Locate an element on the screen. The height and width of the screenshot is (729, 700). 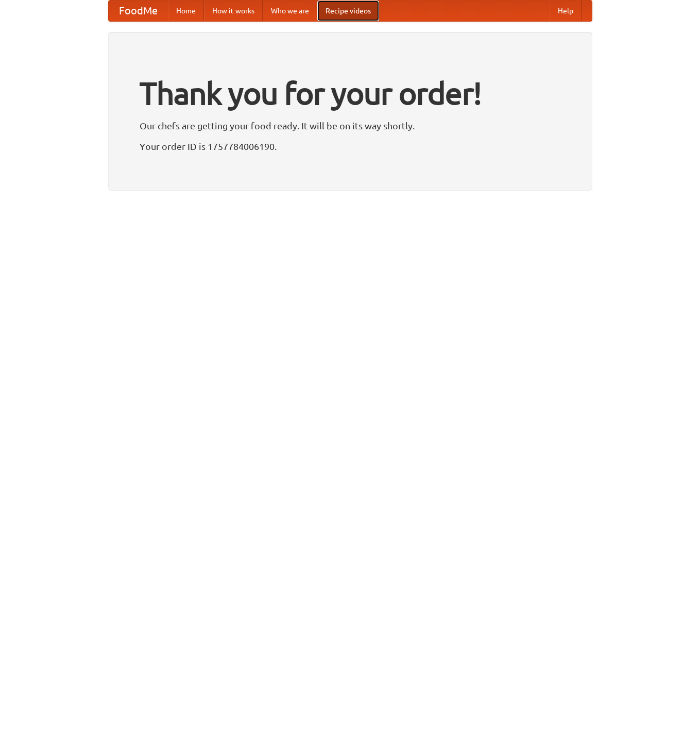
p: Your order ID is 1757784006190. is located at coordinates (350, 146).